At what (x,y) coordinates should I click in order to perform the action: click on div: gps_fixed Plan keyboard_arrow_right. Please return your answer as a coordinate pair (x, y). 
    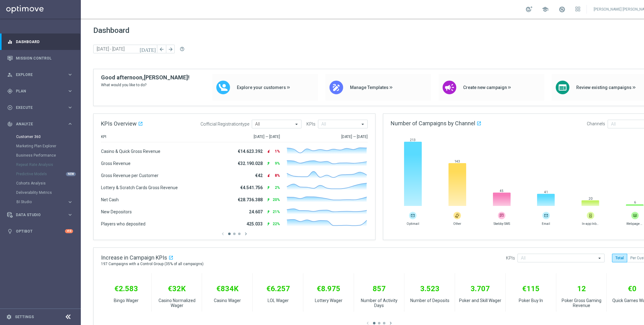
    Looking at the image, I should click on (40, 91).